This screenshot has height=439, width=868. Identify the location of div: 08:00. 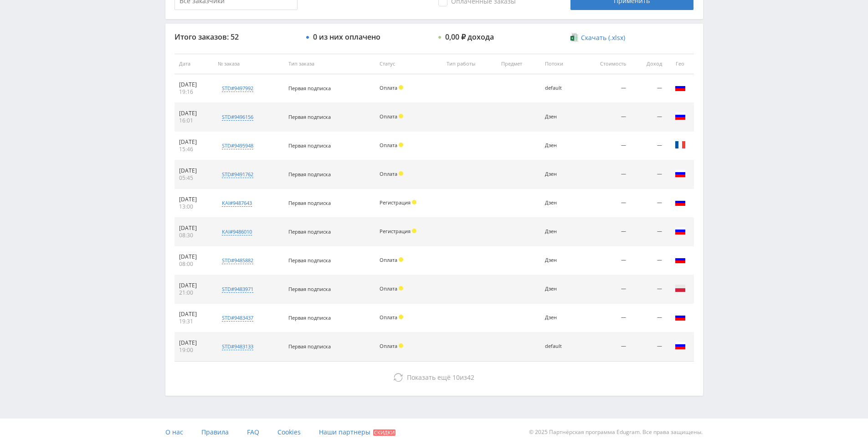
(194, 264).